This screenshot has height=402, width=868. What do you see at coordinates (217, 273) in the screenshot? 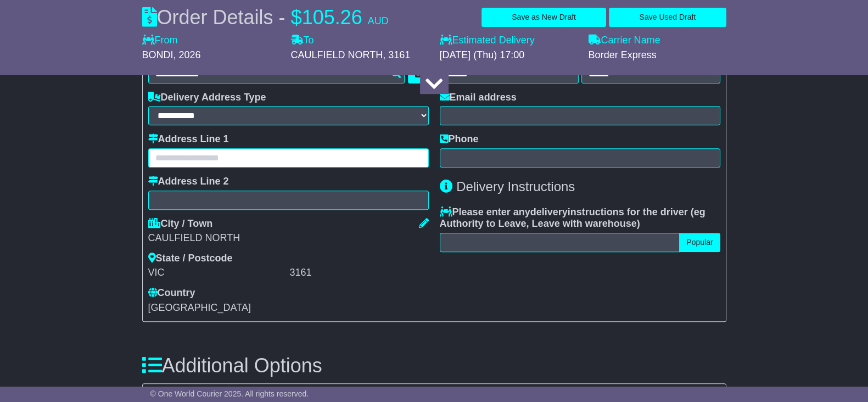
I see `div: VIC` at bounding box center [217, 273].